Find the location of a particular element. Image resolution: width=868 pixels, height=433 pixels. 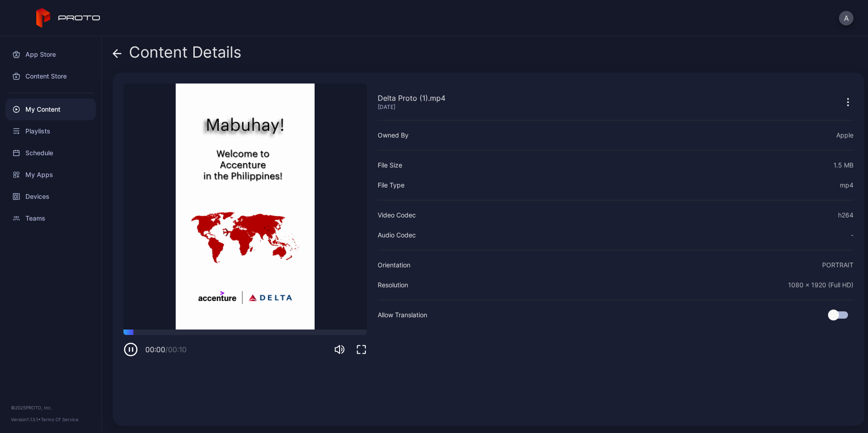

div: File Size is located at coordinates (390, 165).